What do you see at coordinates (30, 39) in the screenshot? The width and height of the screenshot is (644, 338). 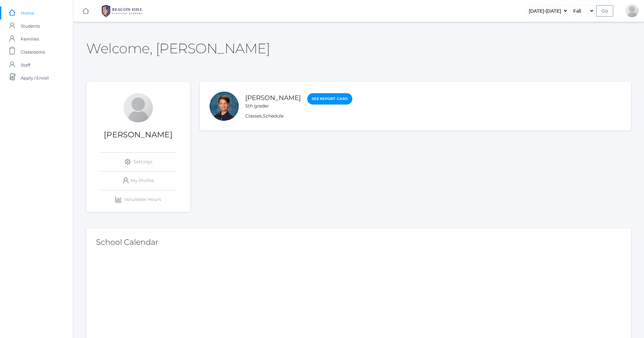 I see `span: Families` at bounding box center [30, 39].